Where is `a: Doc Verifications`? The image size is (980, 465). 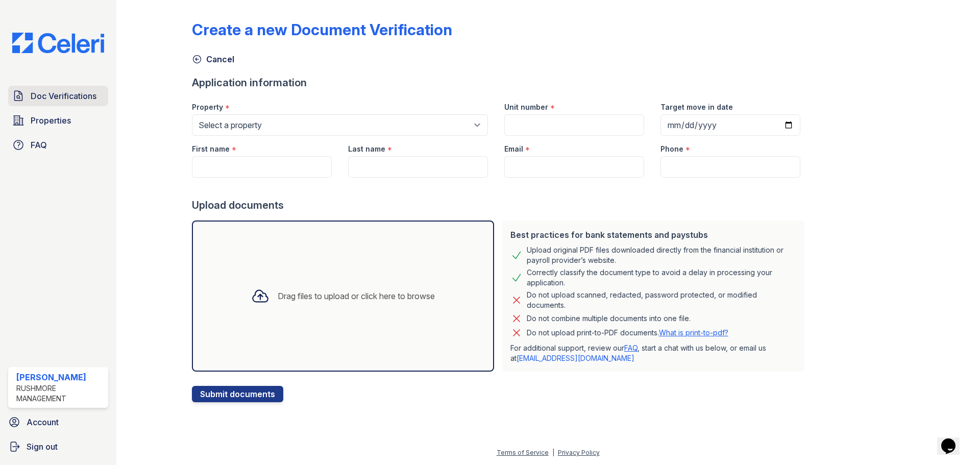
a: Doc Verifications is located at coordinates (58, 96).